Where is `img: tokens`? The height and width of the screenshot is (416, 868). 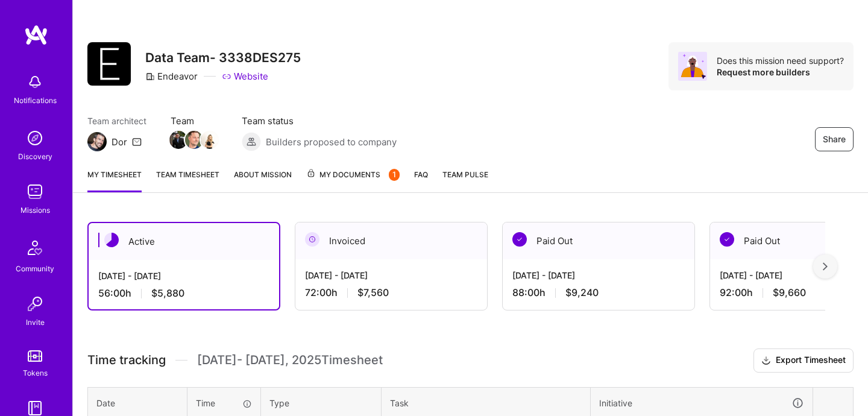
img: tokens is located at coordinates (35, 356).